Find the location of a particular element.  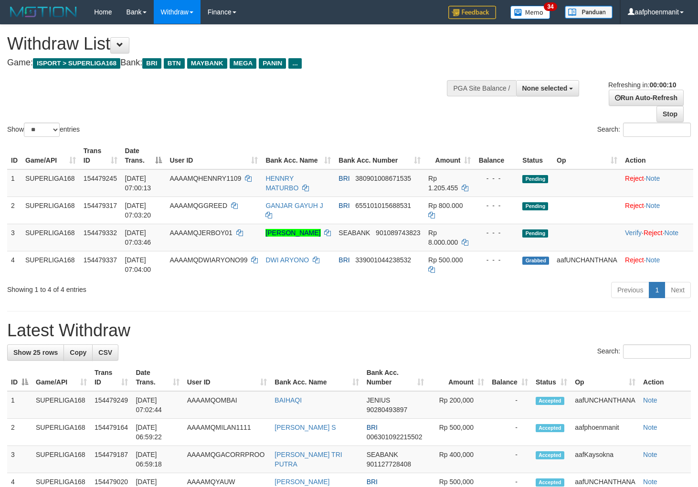

a: DWI ARYONO is located at coordinates (287, 260).